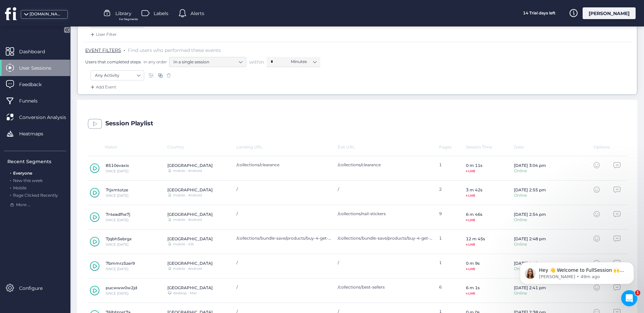  What do you see at coordinates (197, 13) in the screenshot?
I see `span: Alerts` at bounding box center [197, 13].